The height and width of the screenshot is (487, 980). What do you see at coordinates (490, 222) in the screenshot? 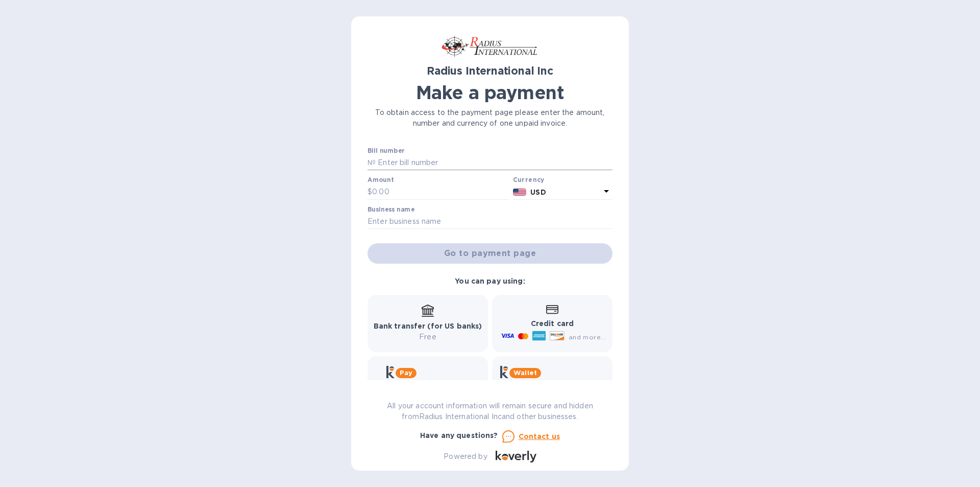
I see `input: Enter business name` at bounding box center [490, 222].